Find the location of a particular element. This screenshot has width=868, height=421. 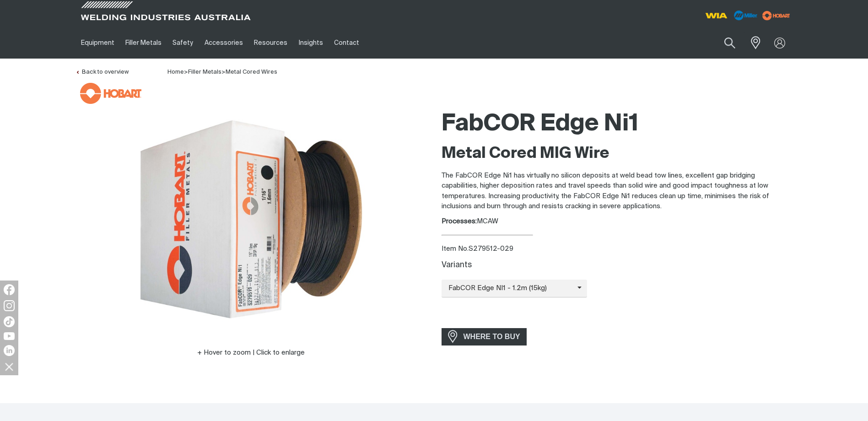

span: Home is located at coordinates (176, 72).